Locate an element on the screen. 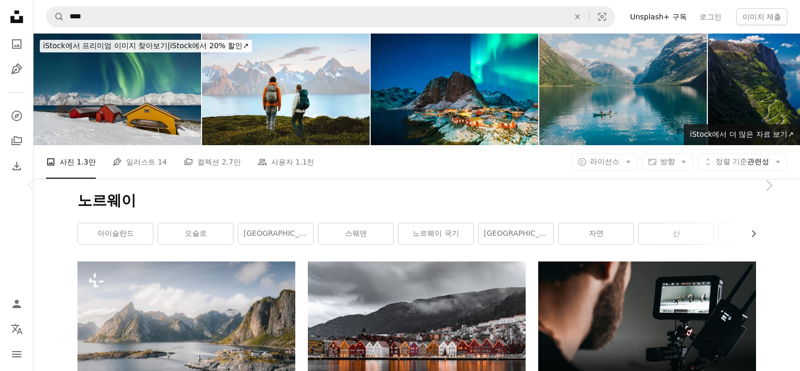  button: 삭제 is located at coordinates (577, 17).